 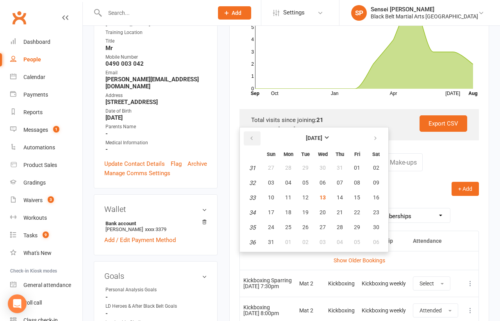 I want to click on button: 01, so click(x=357, y=168).